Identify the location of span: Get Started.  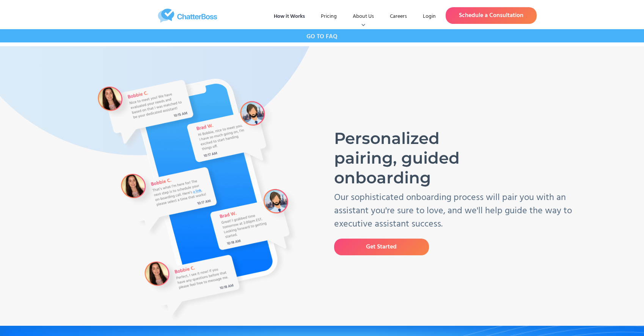
(381, 248).